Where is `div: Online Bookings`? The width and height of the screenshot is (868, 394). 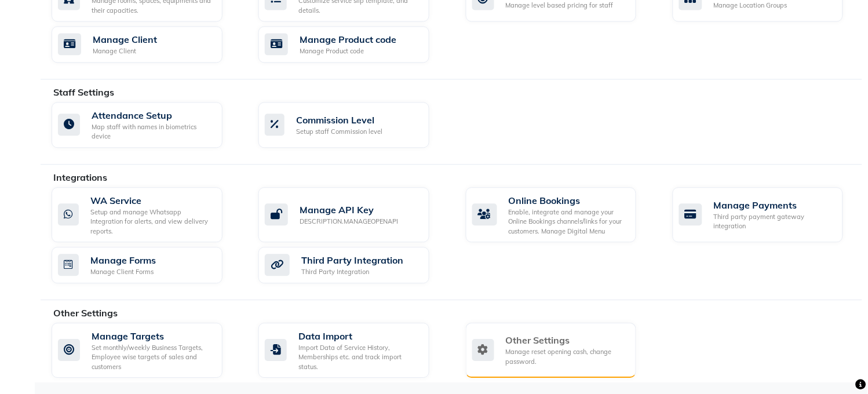
div: Online Bookings is located at coordinates (568, 200).